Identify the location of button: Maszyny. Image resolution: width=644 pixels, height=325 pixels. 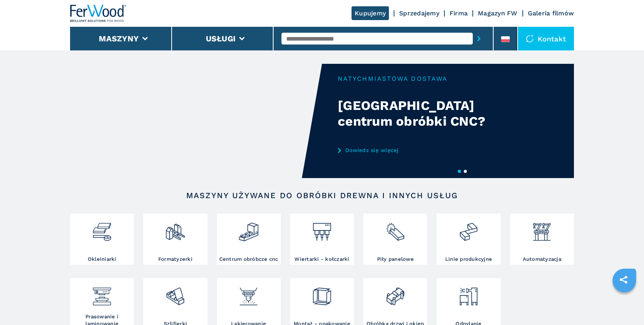
(118, 38).